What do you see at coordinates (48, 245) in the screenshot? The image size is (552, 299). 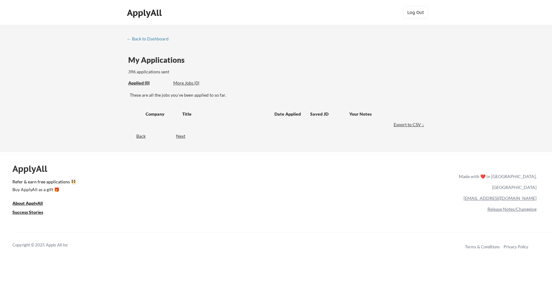 I see `div: Copyright © 2025 Apply All Inc` at bounding box center [48, 245].